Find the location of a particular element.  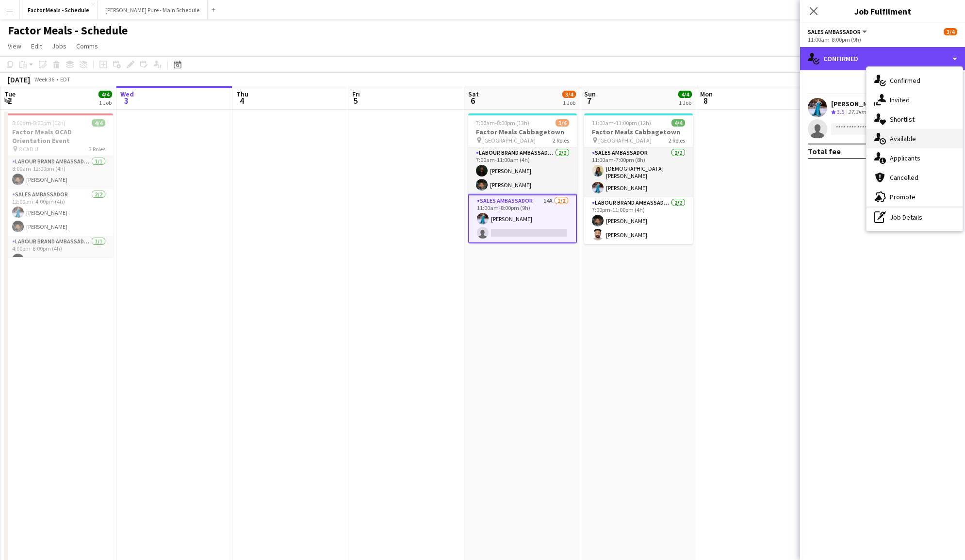

span: 7 is located at coordinates (589, 100).